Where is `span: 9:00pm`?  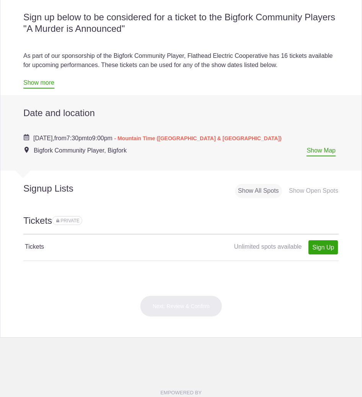
span: 9:00pm is located at coordinates (102, 138).